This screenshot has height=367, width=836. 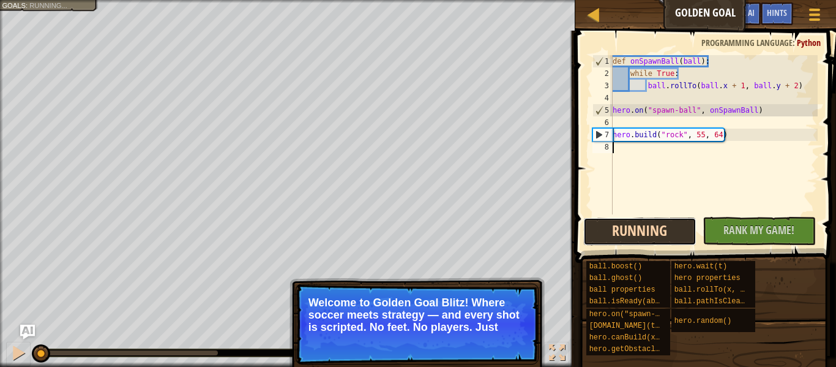 What do you see at coordinates (815, 17) in the screenshot?
I see `button: Show game menu` at bounding box center [815, 17].